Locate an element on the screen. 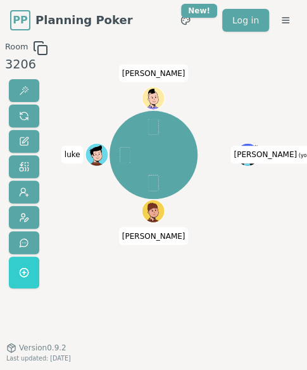 The width and height of the screenshot is (307, 370). a: Log in is located at coordinates (246, 20).